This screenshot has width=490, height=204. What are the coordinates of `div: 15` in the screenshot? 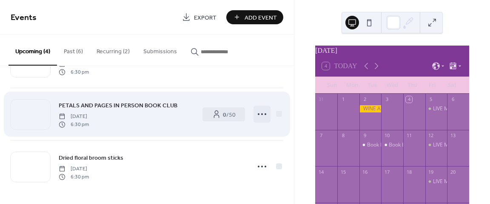 It's located at (343, 171).